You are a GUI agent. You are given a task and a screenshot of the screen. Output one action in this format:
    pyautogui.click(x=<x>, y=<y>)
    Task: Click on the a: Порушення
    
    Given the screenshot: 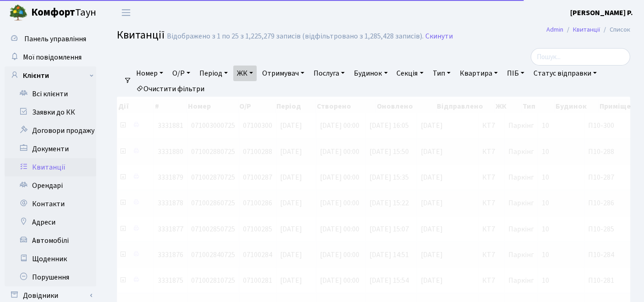 What is the action you would take?
    pyautogui.click(x=50, y=278)
    